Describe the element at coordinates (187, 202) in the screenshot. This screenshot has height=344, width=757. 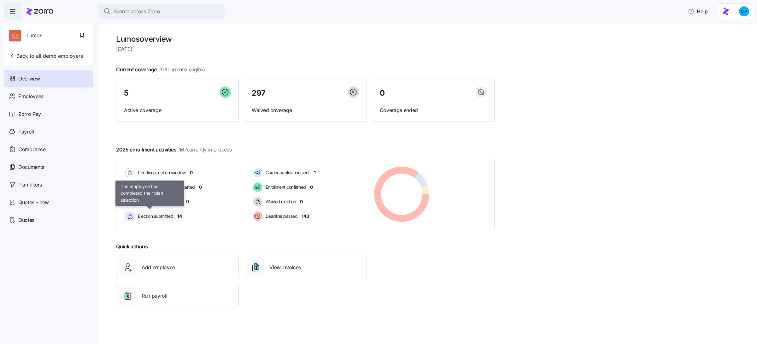
I see `span: 9` at that location.